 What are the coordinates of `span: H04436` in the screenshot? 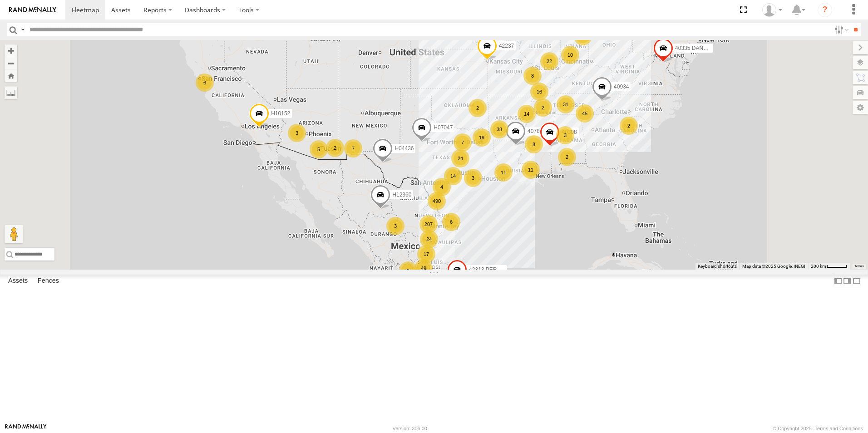 It's located at (404, 149).